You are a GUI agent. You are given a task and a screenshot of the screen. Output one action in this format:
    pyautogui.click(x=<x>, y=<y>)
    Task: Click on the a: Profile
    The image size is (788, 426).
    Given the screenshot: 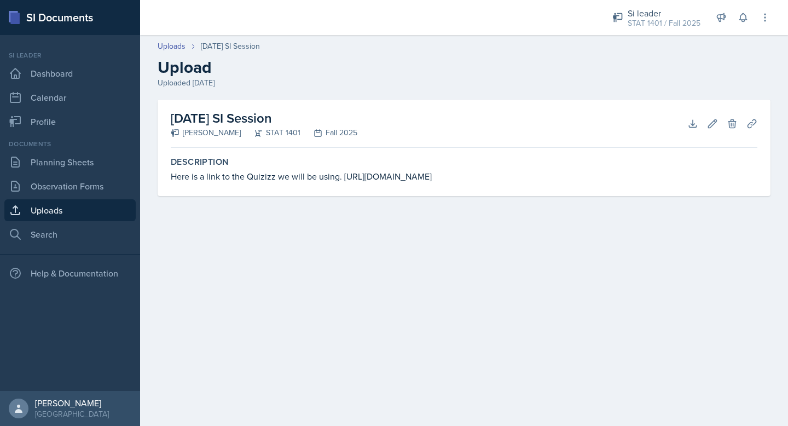 What is the action you would take?
    pyautogui.click(x=70, y=121)
    